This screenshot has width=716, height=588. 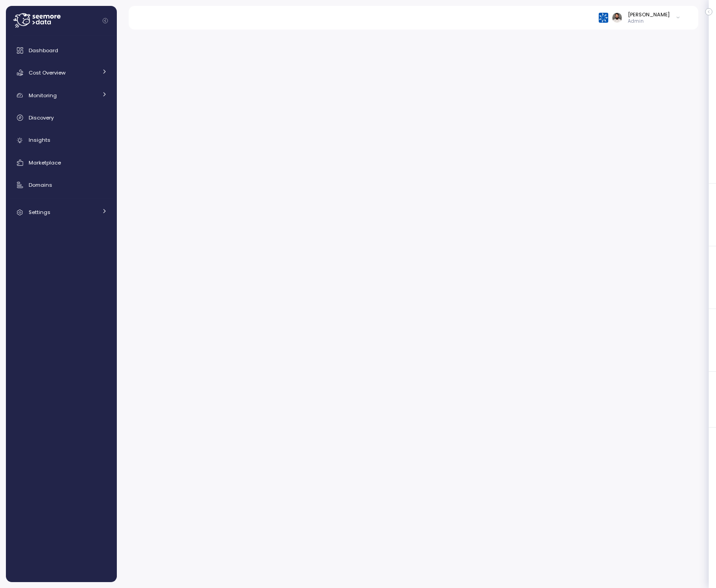 I want to click on span: Cost Overview, so click(x=46, y=73).